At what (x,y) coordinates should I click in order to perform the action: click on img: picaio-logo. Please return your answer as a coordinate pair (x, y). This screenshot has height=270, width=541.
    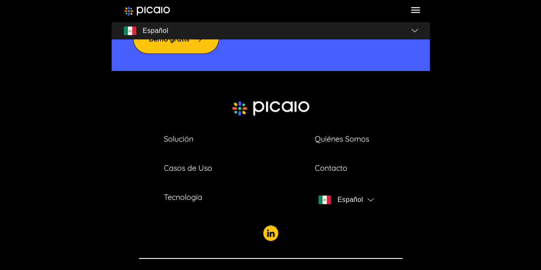
    Looking at the image, I should click on (271, 108).